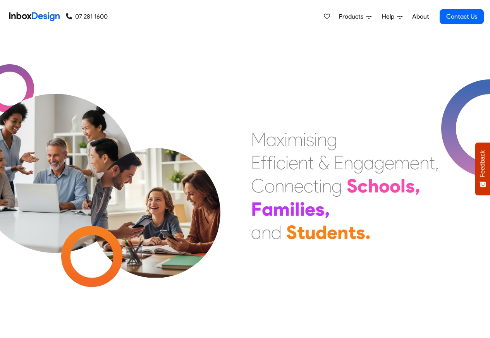 Image resolution: width=490 pixels, height=338 pixels. Describe the element at coordinates (355, 17) in the screenshot. I see `a: Products` at that location.